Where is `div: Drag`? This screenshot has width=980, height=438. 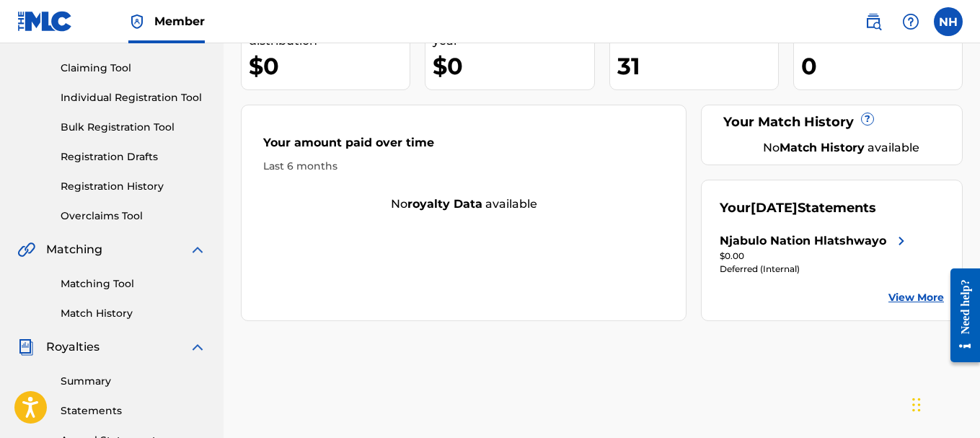 div: Drag is located at coordinates (917, 405).